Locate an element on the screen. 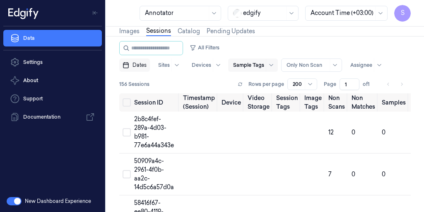 The height and width of the screenshot is (212, 424). p: Rows per page is located at coordinates (266, 84).